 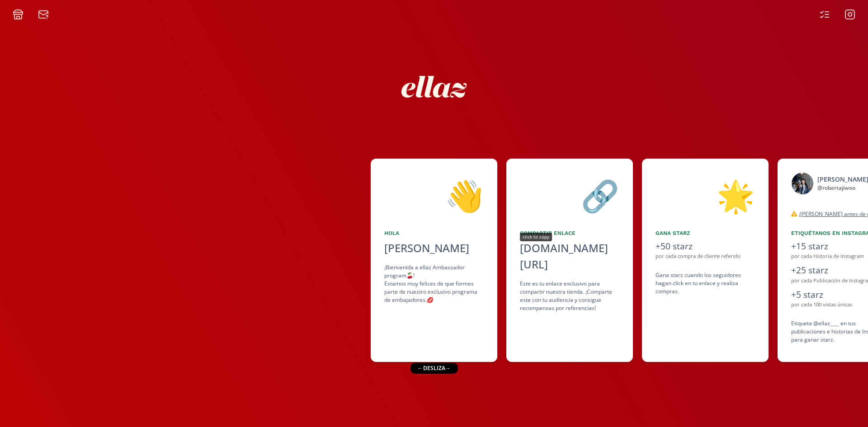 I want to click on div: Gana starz cuando los seguidores hagan click en tu enlace y realiza compras ., so click(x=705, y=283).